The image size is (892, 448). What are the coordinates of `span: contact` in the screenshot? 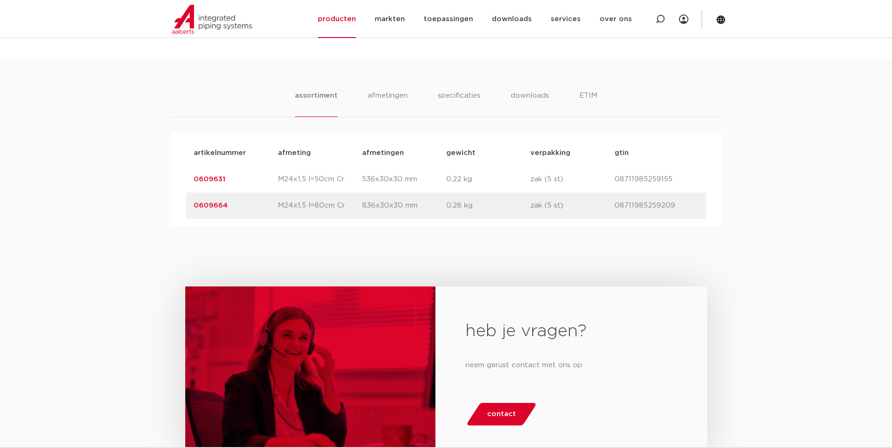 It's located at (501, 415).